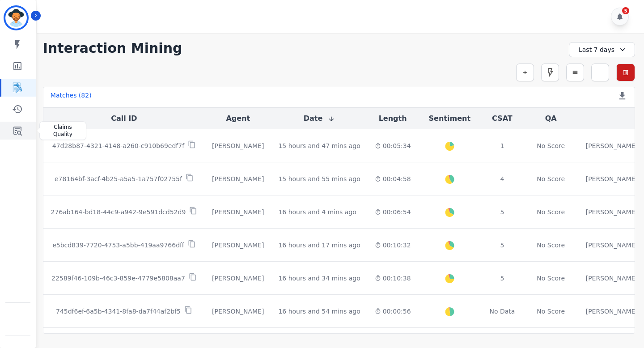 This screenshot has height=348, width=644. I want to click on p: 47d28b87-4321-4148-a260-c910b69edf7f, so click(118, 146).